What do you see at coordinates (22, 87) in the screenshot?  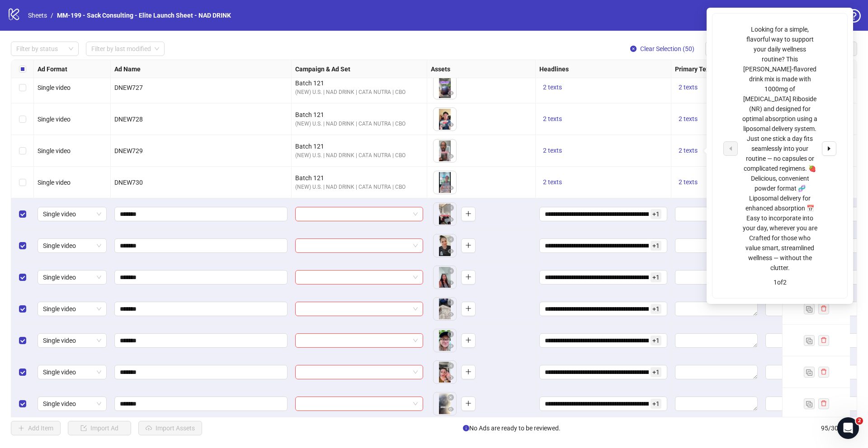 I see `div: Select row 42` at bounding box center [22, 87].